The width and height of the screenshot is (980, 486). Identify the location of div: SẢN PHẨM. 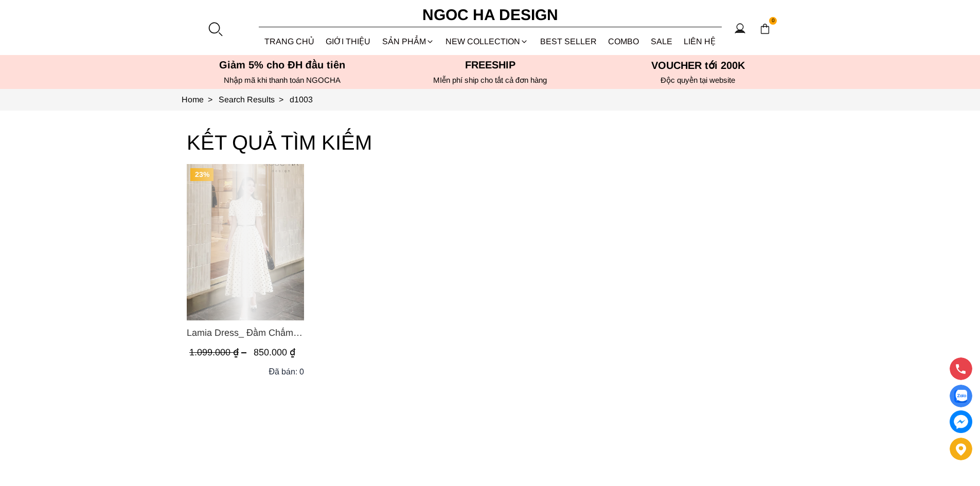
(409, 41).